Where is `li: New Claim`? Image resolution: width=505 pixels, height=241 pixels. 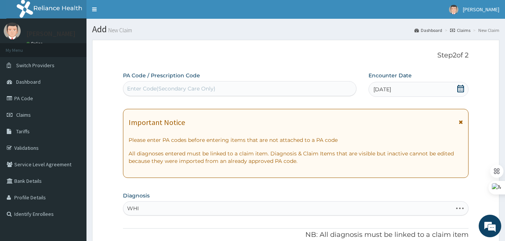
li: New Claim is located at coordinates (485, 30).